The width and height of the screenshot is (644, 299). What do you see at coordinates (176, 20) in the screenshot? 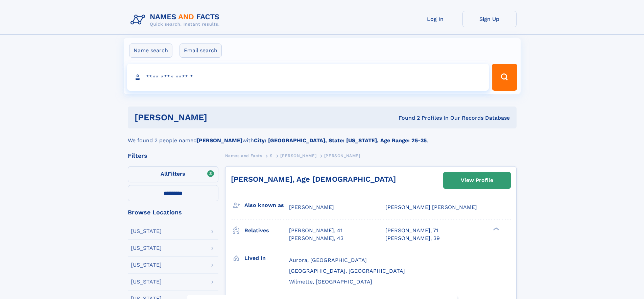
I see `img: Logo Names and Facts` at bounding box center [176, 20].